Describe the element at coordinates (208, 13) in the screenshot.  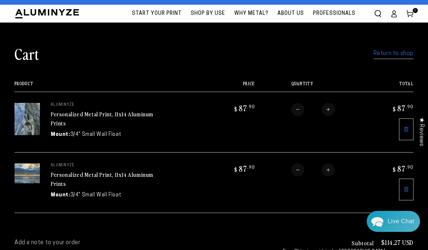
I see `a: Shop By Use` at that location.